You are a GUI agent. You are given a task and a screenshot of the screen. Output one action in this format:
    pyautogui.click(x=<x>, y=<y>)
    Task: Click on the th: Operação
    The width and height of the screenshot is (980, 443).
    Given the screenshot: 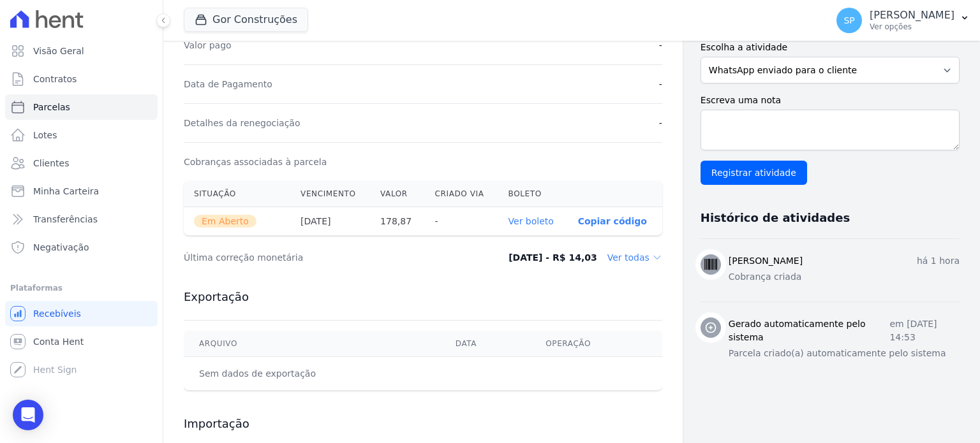 What is the action you would take?
    pyautogui.click(x=596, y=344)
    